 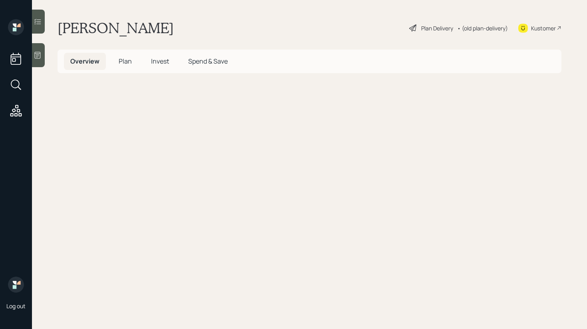 I want to click on div: Log out, so click(x=16, y=306).